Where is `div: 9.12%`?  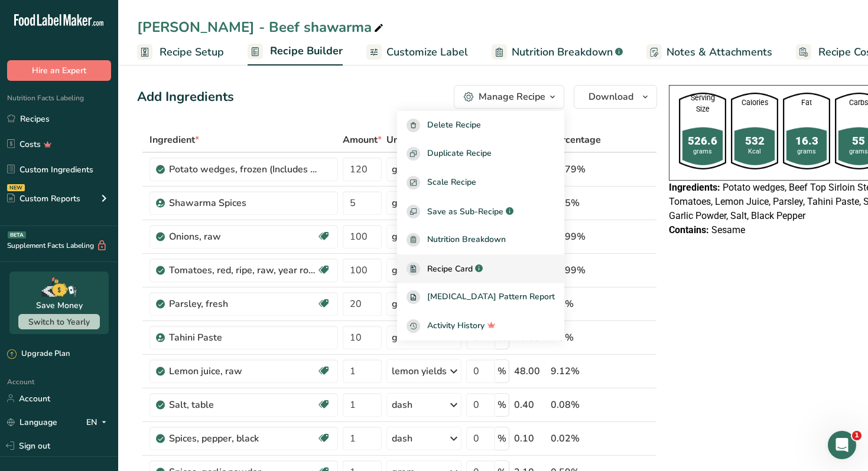
div: 9.12% is located at coordinates (576, 371).